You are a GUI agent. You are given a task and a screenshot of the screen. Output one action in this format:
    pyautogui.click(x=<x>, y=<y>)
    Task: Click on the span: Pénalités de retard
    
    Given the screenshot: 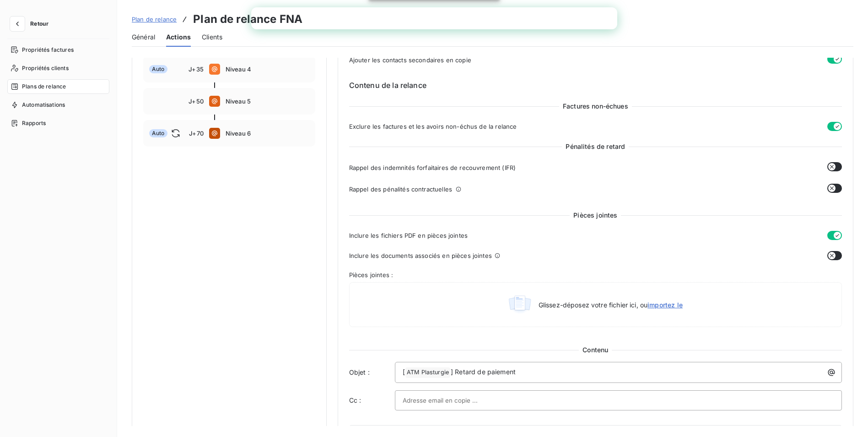 What is the action you would take?
    pyautogui.click(x=595, y=147)
    